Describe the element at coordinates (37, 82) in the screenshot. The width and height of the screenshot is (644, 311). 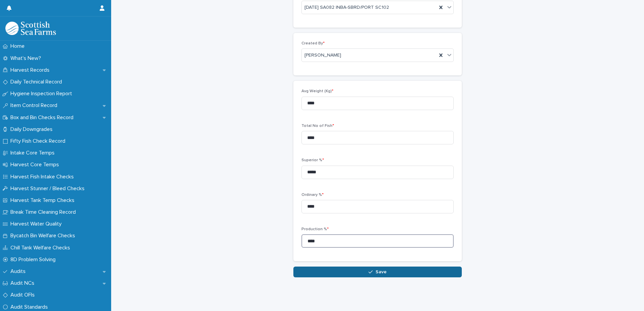
I see `p: Daily Technical Record` at that location.